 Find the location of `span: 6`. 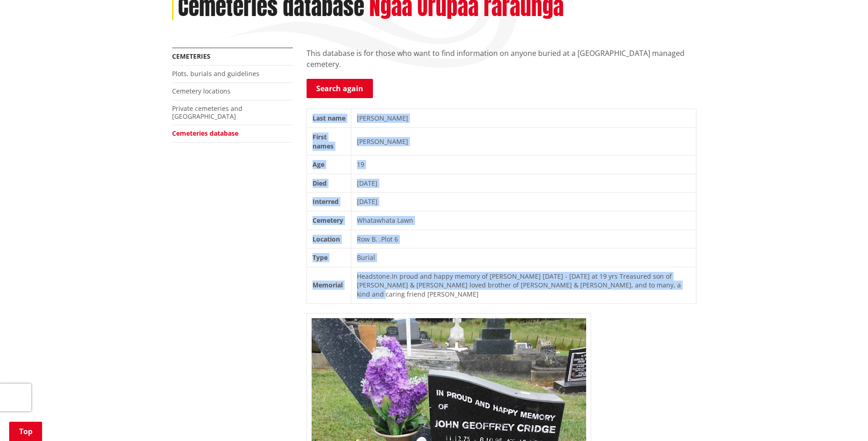

span: 6 is located at coordinates (396, 239).